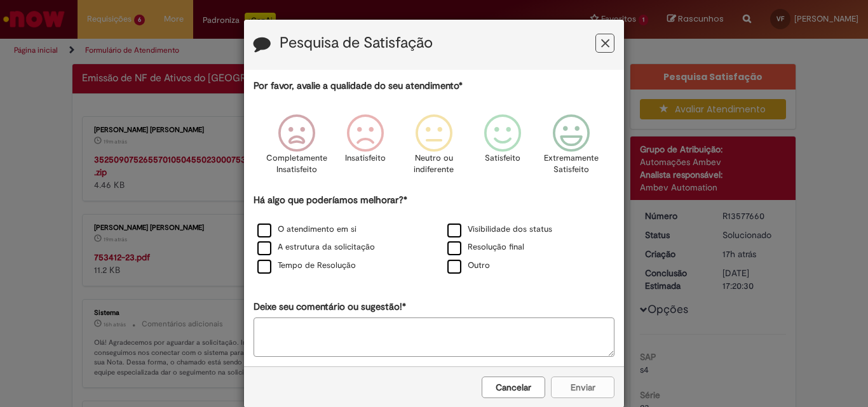  Describe the element at coordinates (434, 164) in the screenshot. I see `p: Neutro ou indiferente` at that location.